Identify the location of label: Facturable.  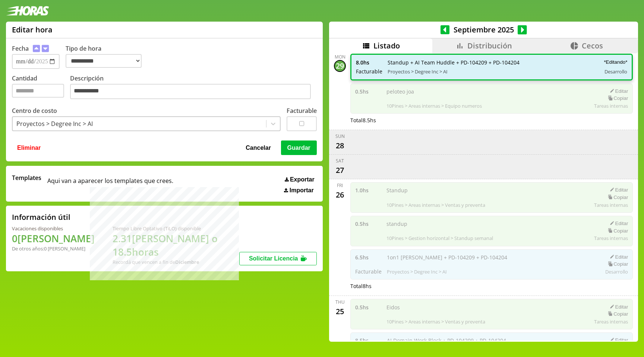
(301, 111).